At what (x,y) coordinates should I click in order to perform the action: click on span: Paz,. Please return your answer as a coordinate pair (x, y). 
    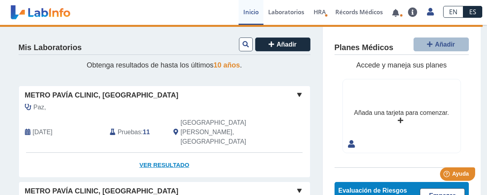
    Looking at the image, I should click on (40, 108).